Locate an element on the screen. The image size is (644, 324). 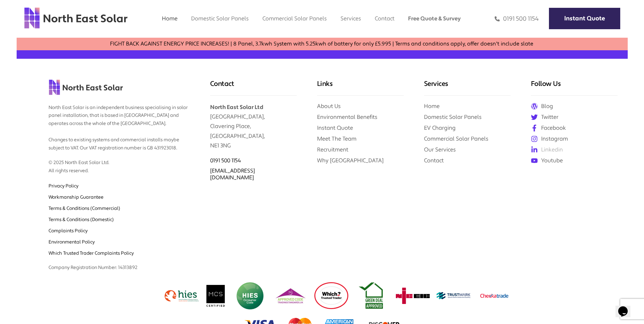
img: linkedin icon is located at coordinates (534, 150).